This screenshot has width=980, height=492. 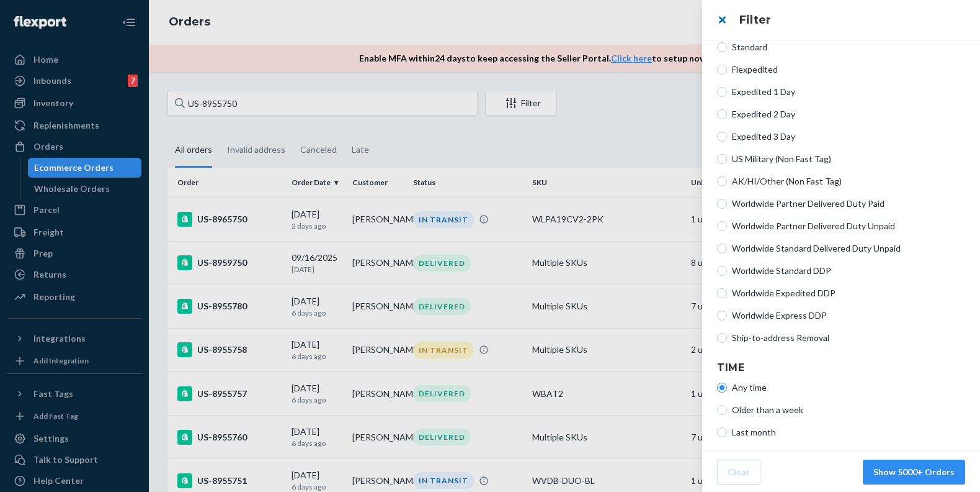 What do you see at coordinates (848, 410) in the screenshot?
I see `span: Older than a week` at bounding box center [848, 410].